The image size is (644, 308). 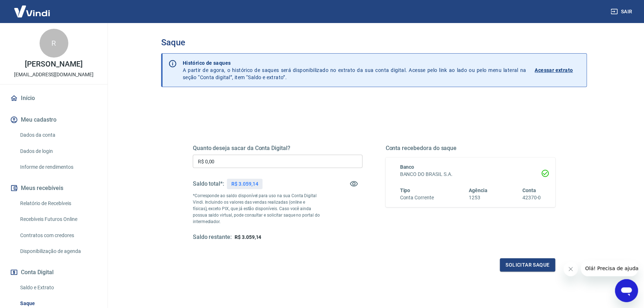 I want to click on h5: Conta recebedora do saque, so click(x=471, y=148).